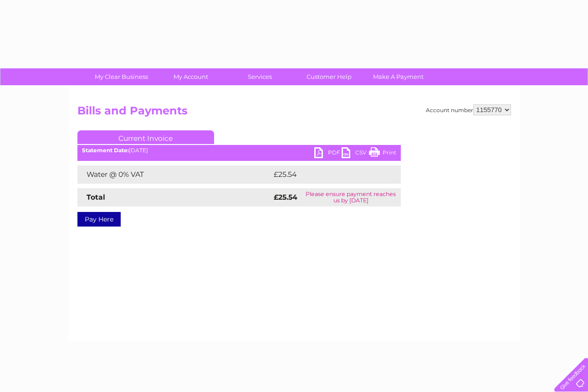 This screenshot has height=392, width=588. Describe the element at coordinates (355, 153) in the screenshot. I see `a: CSV` at that location.